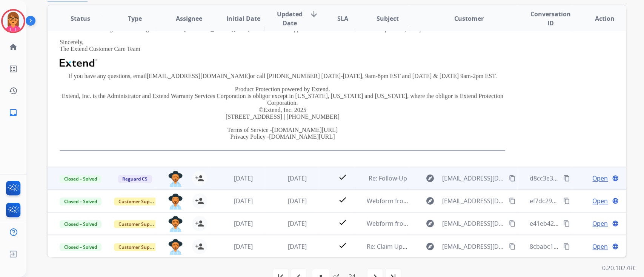  Describe the element at coordinates (282, 46) in the screenshot. I see `p: Sincerely, The Extend Customer Care Team` at that location.